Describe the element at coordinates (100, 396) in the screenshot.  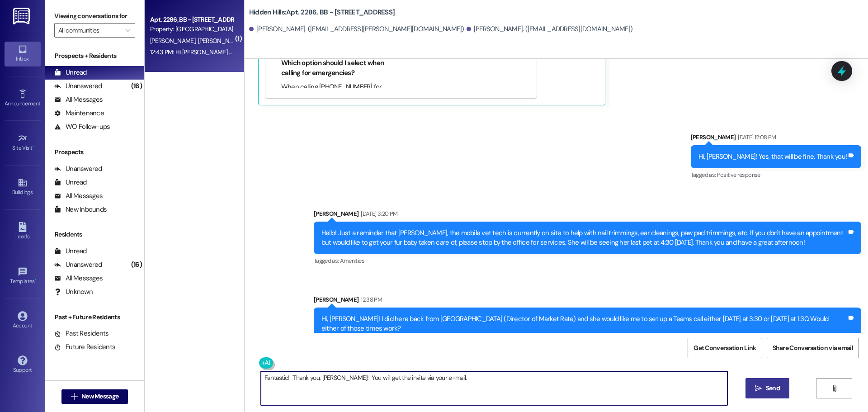
I see `span: New Message` at that location.